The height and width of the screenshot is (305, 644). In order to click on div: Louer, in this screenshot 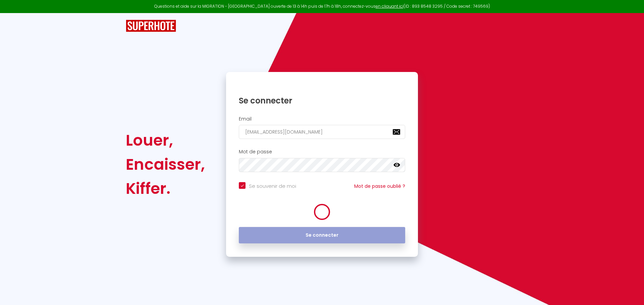, I will do `click(165, 141)`.